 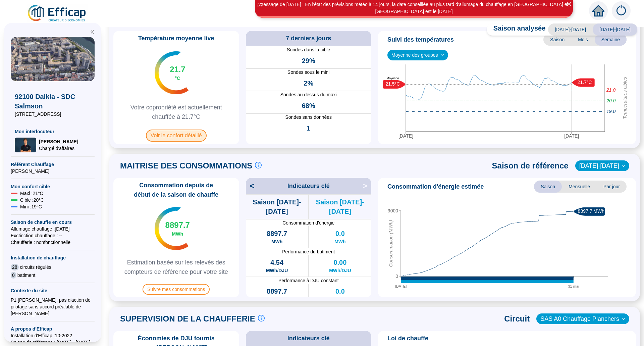 I want to click on span: Consommation depuis de début de la saison de chauffe, so click(x=176, y=190).